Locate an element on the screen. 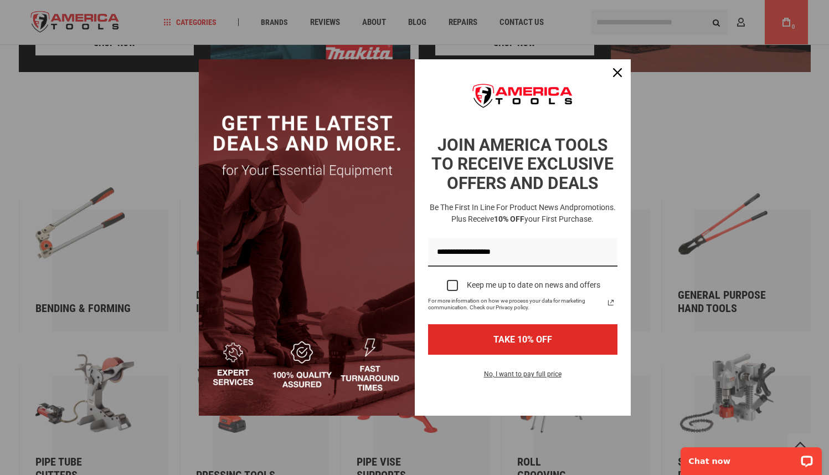  svg: link icon is located at coordinates (611, 302).